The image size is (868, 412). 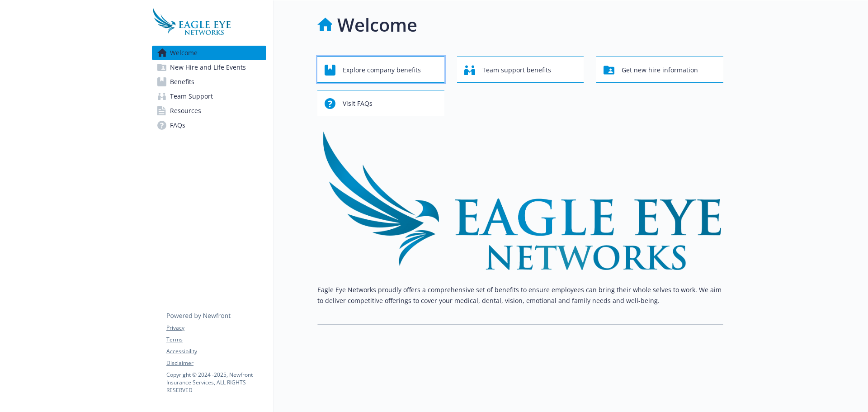 What do you see at coordinates (191, 96) in the screenshot?
I see `span: Team Support` at bounding box center [191, 96].